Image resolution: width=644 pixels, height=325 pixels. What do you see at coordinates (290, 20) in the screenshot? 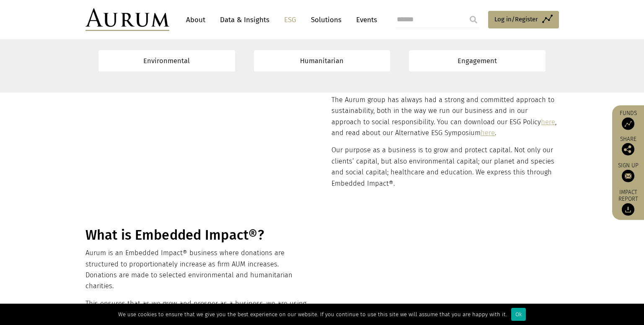
I see `a: ESG` at bounding box center [290, 20].